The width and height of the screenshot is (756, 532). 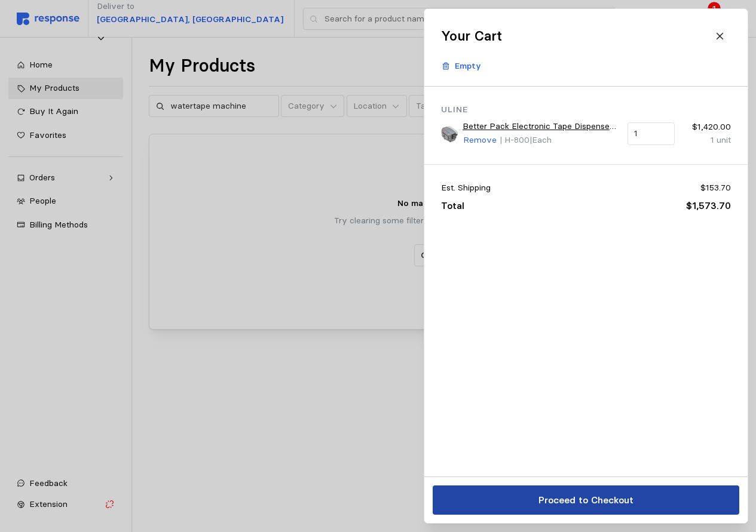 What do you see at coordinates (449, 134) in the screenshot?
I see `img: H-800` at bounding box center [449, 134].